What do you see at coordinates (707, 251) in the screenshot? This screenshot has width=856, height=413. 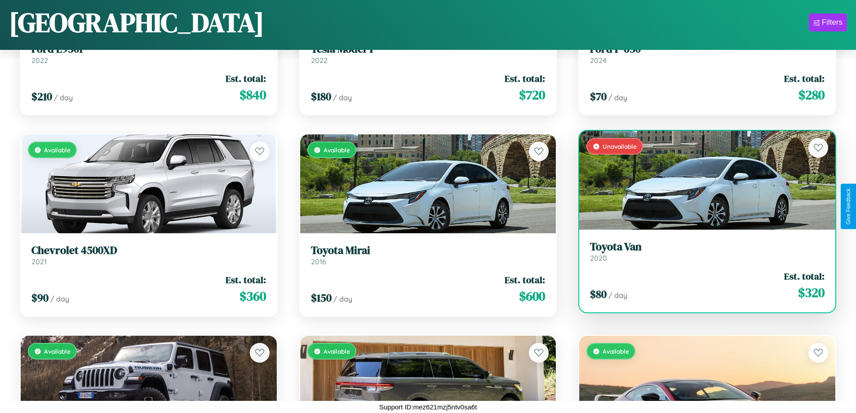 I see `a: Toyota Van2020` at bounding box center [707, 251].